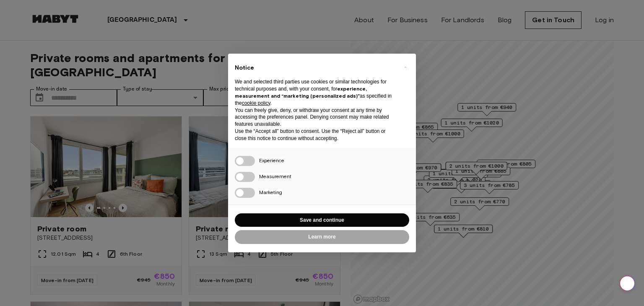  What do you see at coordinates (300, 92) in the screenshot?
I see `strong: experience, measurement and “marketing (personalized ads)”` at bounding box center [300, 92].